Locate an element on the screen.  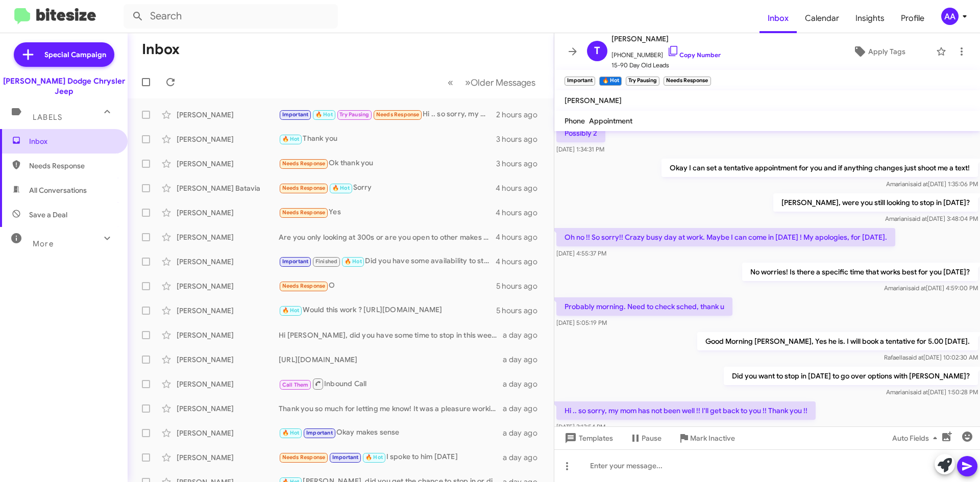
div: Are you only looking at 300s or are you open to other makes and models? is located at coordinates (387, 237).